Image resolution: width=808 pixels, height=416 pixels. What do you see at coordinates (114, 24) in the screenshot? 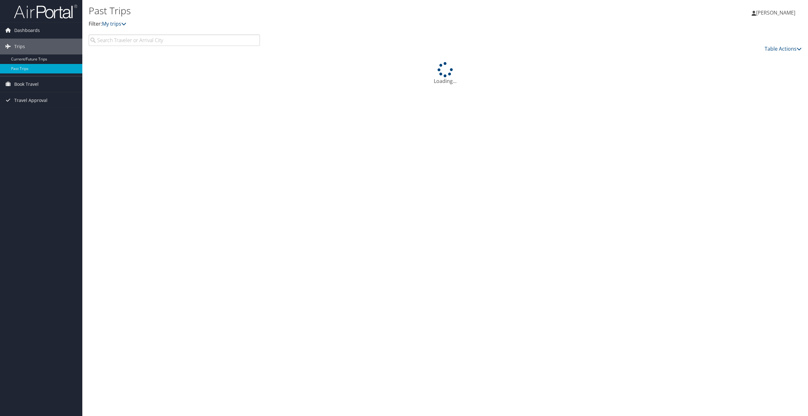
I see `a: My trips` at bounding box center [114, 24].